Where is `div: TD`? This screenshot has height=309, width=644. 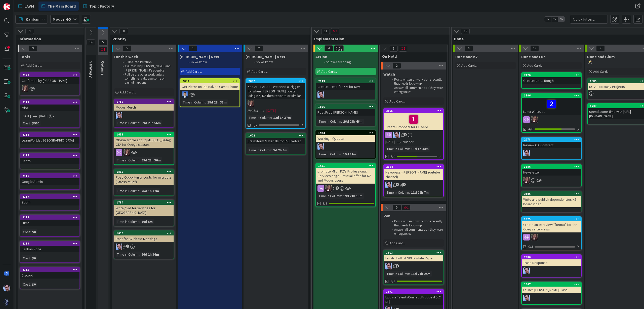 div: TD is located at coordinates (144, 152).